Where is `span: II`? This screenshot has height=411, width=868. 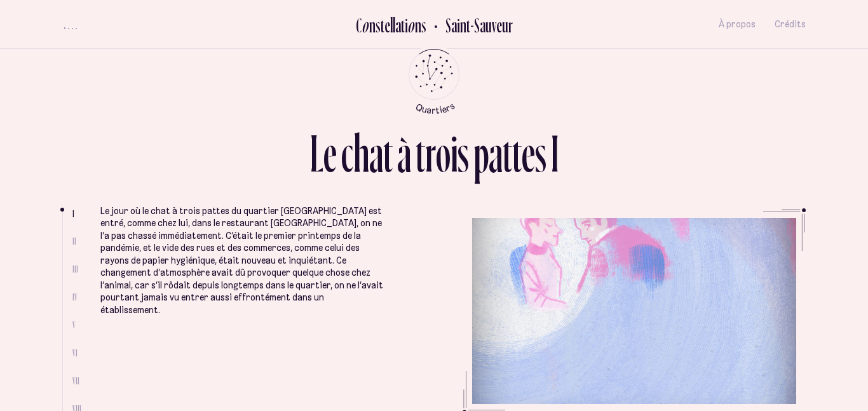 span: II is located at coordinates (74, 241).